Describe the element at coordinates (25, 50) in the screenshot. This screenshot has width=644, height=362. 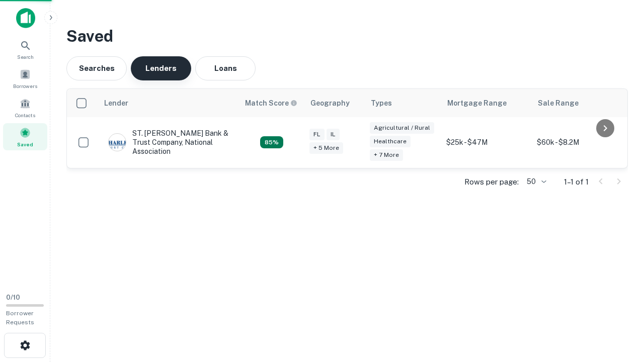
I see `div: Search` at that location.